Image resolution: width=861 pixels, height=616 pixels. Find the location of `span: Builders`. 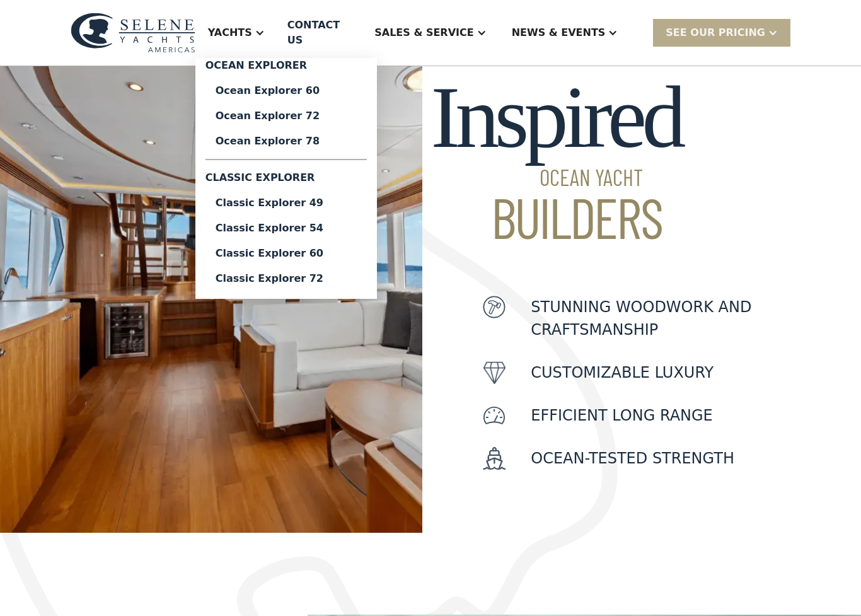

span: Builders is located at coordinates (556, 217).